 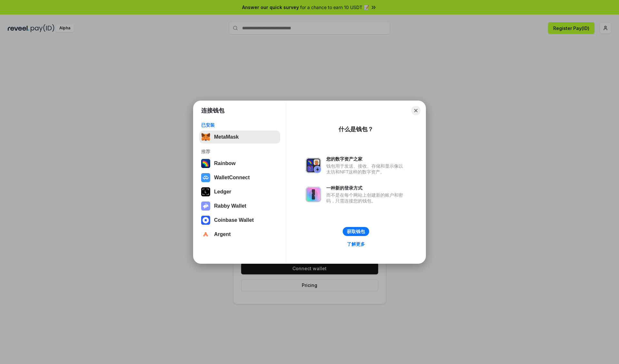 I want to click on div: MetaMask, so click(x=226, y=137).